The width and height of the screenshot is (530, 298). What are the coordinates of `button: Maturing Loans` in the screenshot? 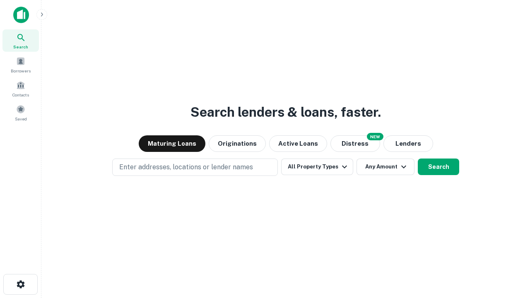 It's located at (172, 144).